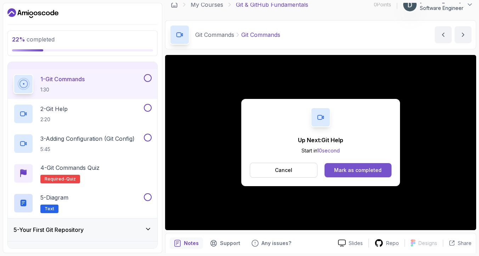 Image resolution: width=479 pixels, height=256 pixels. I want to click on button: previous content, so click(443, 35).